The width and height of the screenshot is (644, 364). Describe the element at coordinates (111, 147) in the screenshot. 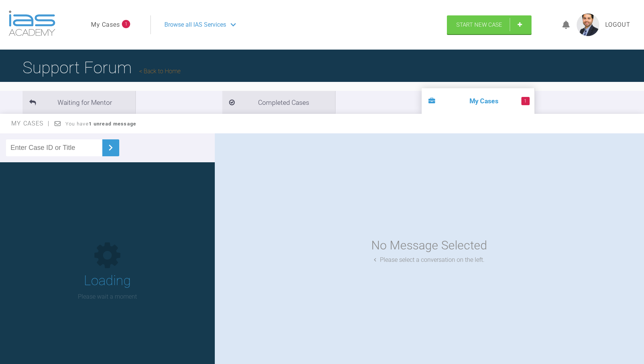

I see `img: chevronRight.28bd32b0.svg` at that location.